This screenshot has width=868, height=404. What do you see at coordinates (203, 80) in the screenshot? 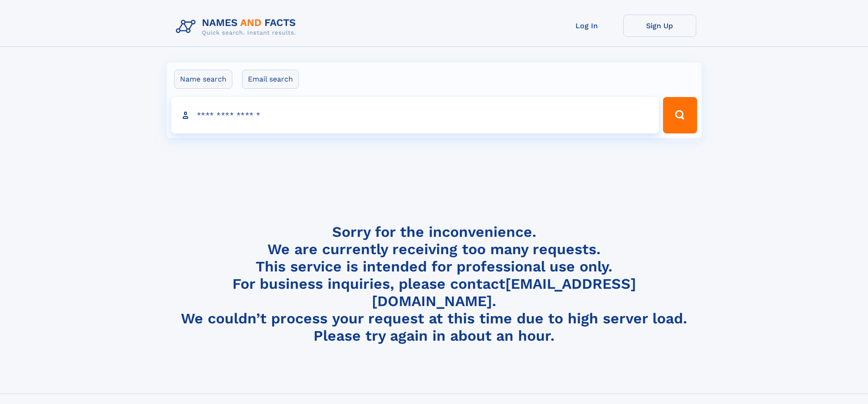
I see `label: Name search` at bounding box center [203, 80].